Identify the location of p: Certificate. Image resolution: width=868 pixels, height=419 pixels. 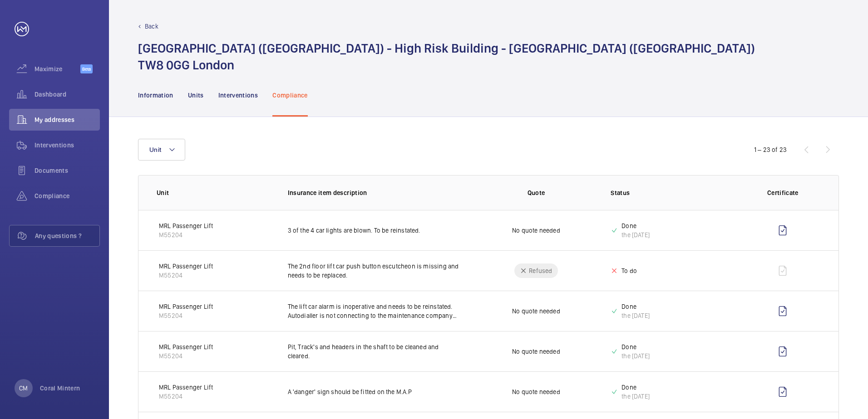
(782, 193).